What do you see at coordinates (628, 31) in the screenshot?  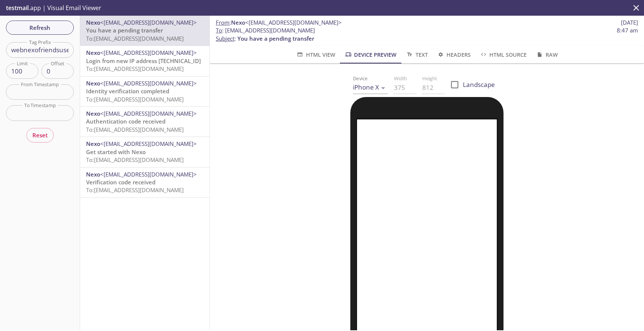 I see `span: 8:47 am` at bounding box center [628, 31].